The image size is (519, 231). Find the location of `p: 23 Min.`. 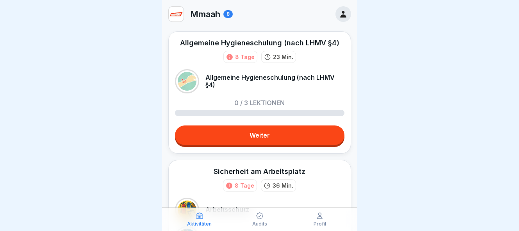

p: 23 Min. is located at coordinates (283, 57).